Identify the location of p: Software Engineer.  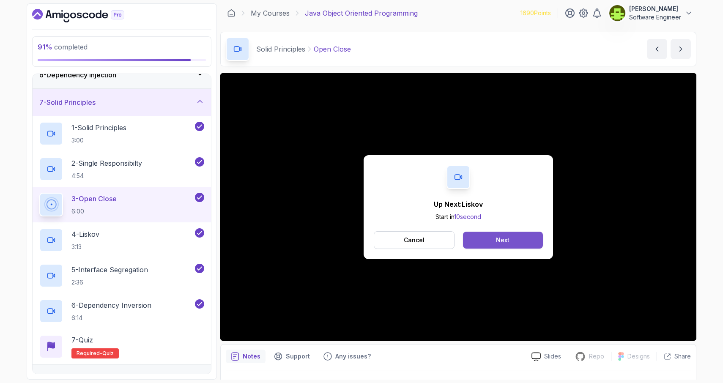
(655, 17).